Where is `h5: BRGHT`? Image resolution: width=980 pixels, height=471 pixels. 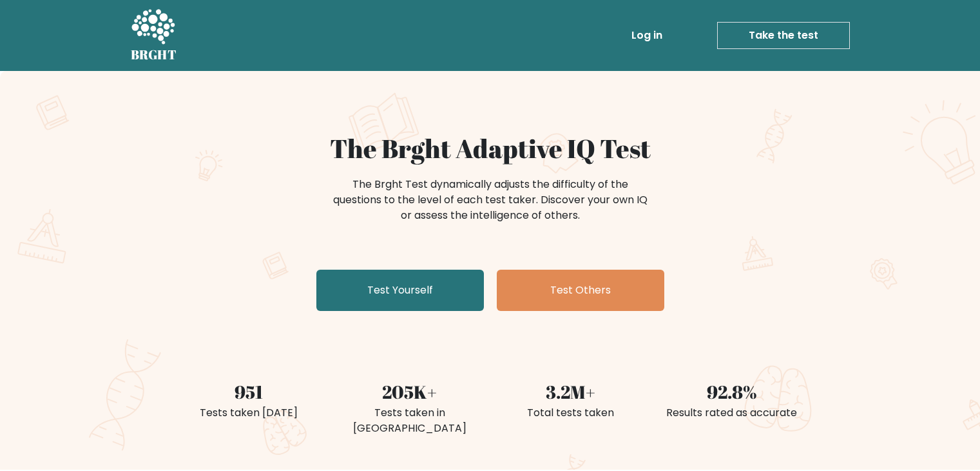 h5: BRGHT is located at coordinates (154, 55).